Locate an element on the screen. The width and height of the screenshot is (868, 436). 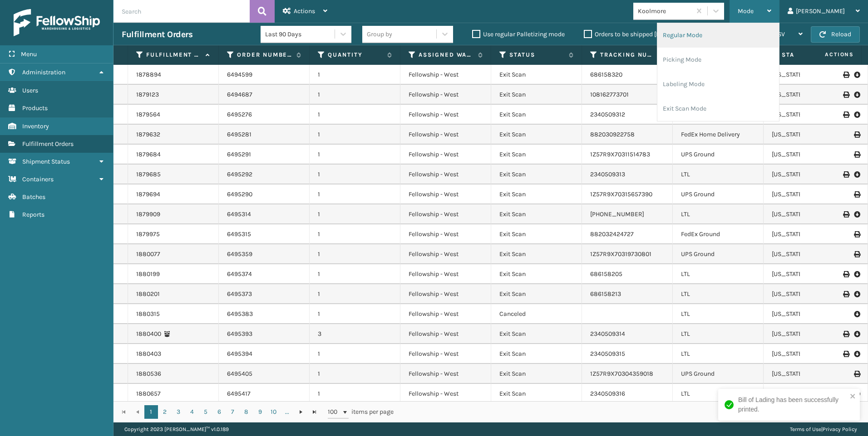
td: 6495417 is located at coordinates (264, 394).